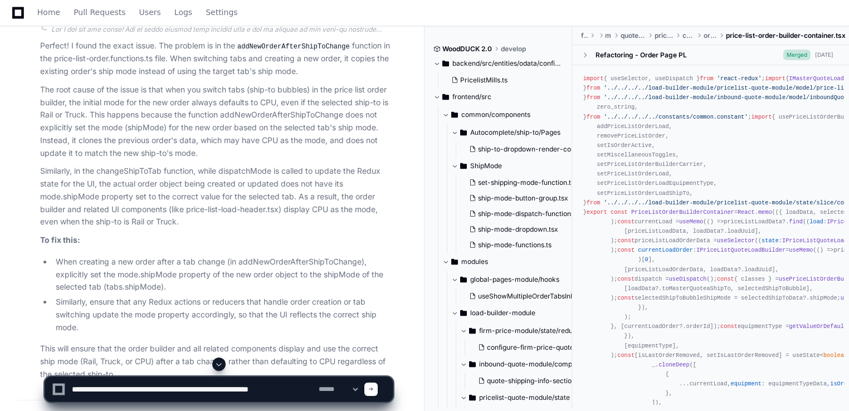 The width and height of the screenshot is (849, 411). I want to click on span: IMasterQuoteLoad, so click(816, 79).